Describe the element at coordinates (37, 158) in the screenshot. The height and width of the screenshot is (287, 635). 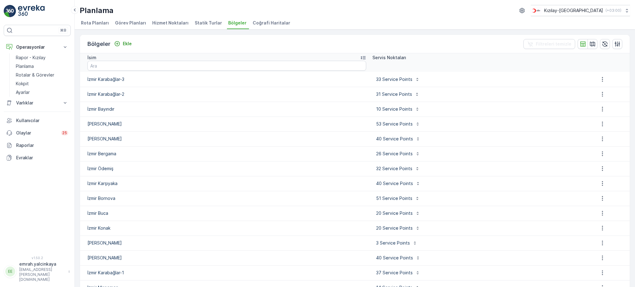
I see `a: Evraklar` at that location.